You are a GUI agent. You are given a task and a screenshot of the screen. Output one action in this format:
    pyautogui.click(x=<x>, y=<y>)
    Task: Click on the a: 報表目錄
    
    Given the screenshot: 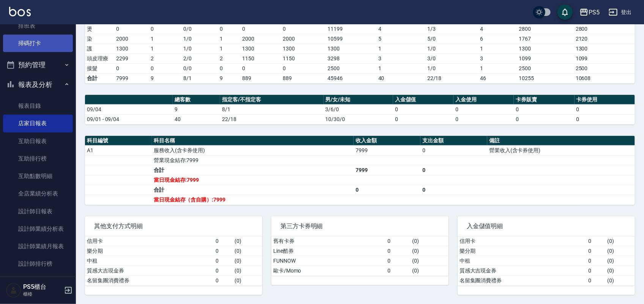 What is the action you would take?
    pyautogui.click(x=38, y=106)
    